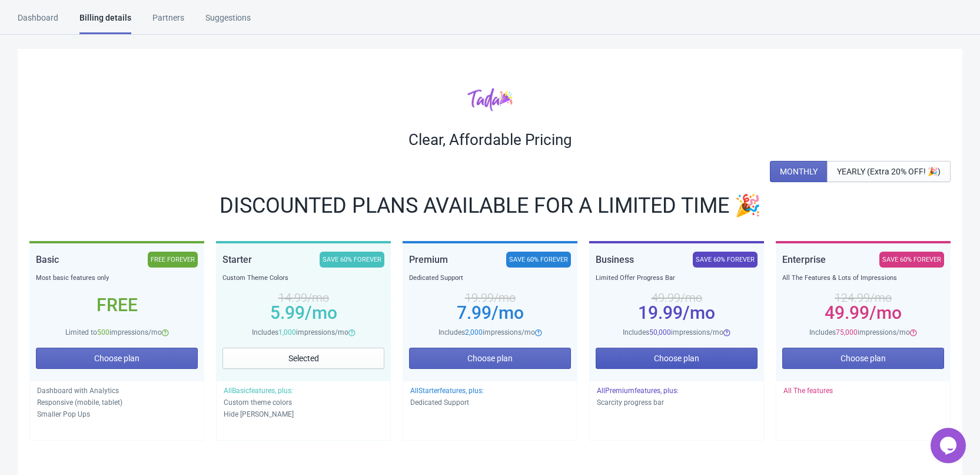  I want to click on div: Business, so click(615, 259).